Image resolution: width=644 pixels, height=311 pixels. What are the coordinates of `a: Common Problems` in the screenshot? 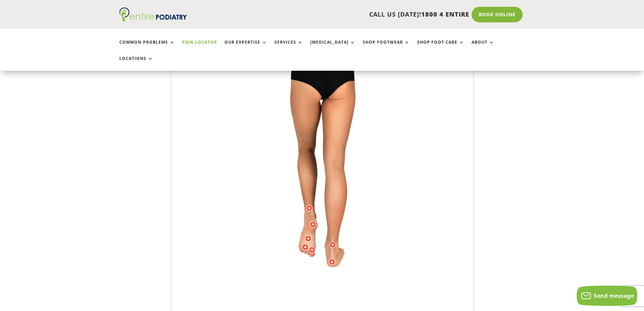 It's located at (147, 47).